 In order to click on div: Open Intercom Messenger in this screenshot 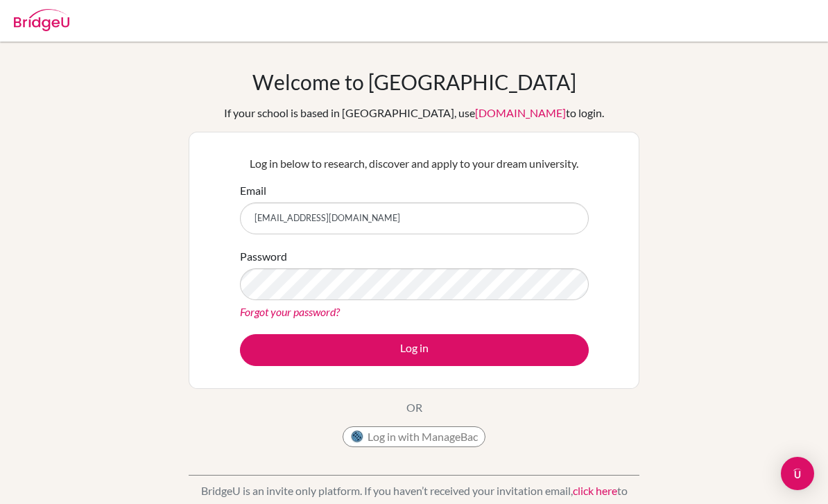, I will do `click(798, 474)`.